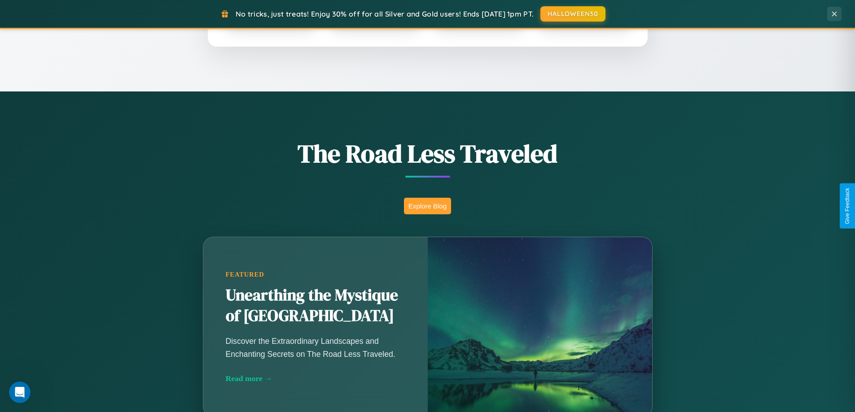  What do you see at coordinates (427, 206) in the screenshot?
I see `button: Explore Blog` at bounding box center [427, 206].